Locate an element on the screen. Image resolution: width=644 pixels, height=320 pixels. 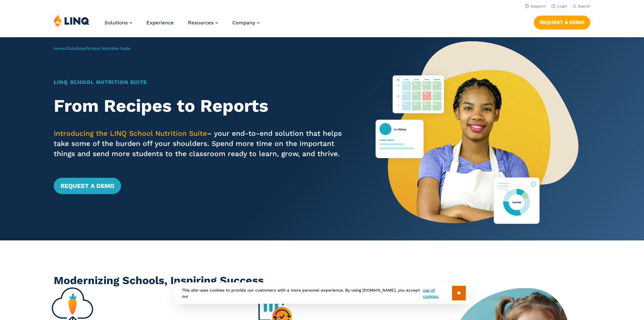
a: Login is located at coordinates (559, 6).